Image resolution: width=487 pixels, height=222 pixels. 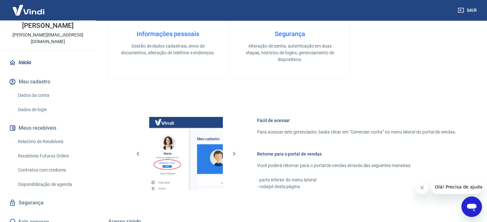 I want to click on button: Sair, so click(x=468, y=10).